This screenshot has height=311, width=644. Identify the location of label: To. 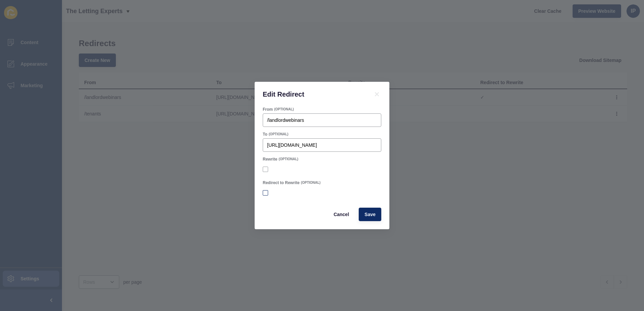
(265, 134).